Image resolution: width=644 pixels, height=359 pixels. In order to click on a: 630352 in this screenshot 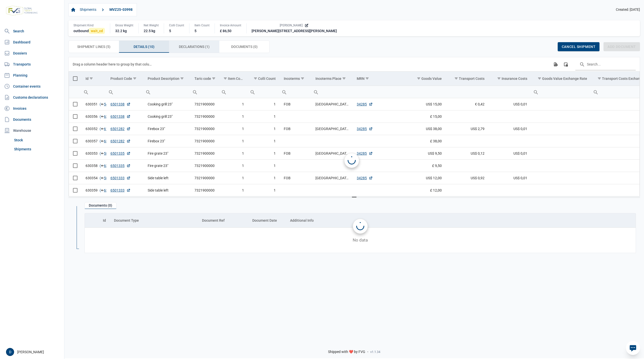, I will do `click(110, 141)`.